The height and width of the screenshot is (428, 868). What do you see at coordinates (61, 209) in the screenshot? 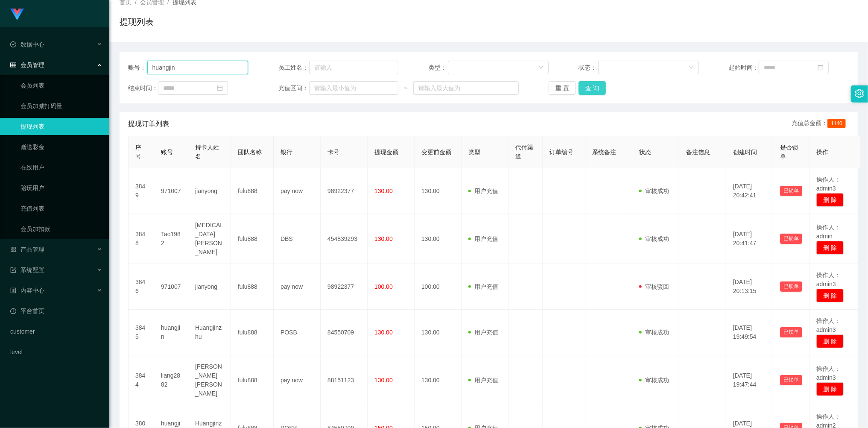
I see `a: 充值列表` at bounding box center [61, 209].